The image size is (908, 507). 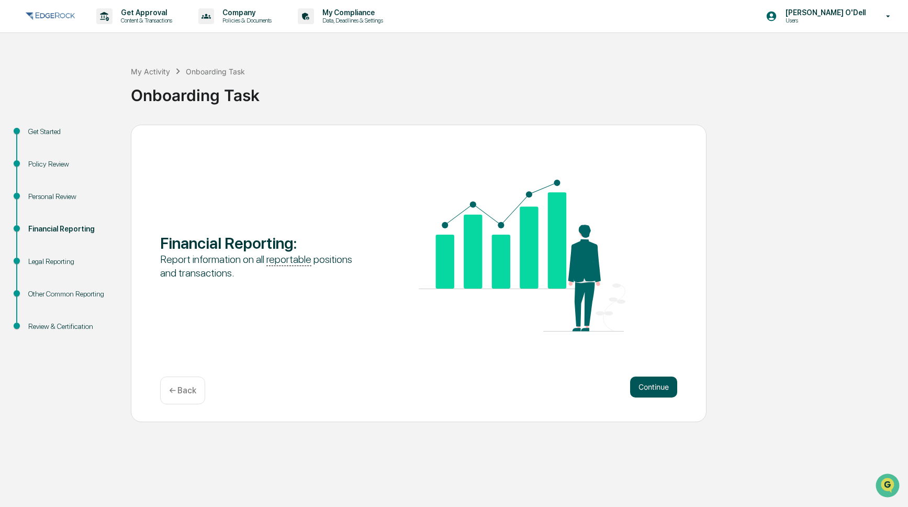 What do you see at coordinates (71, 294) in the screenshot?
I see `div: Other Common Reporting` at bounding box center [71, 294].